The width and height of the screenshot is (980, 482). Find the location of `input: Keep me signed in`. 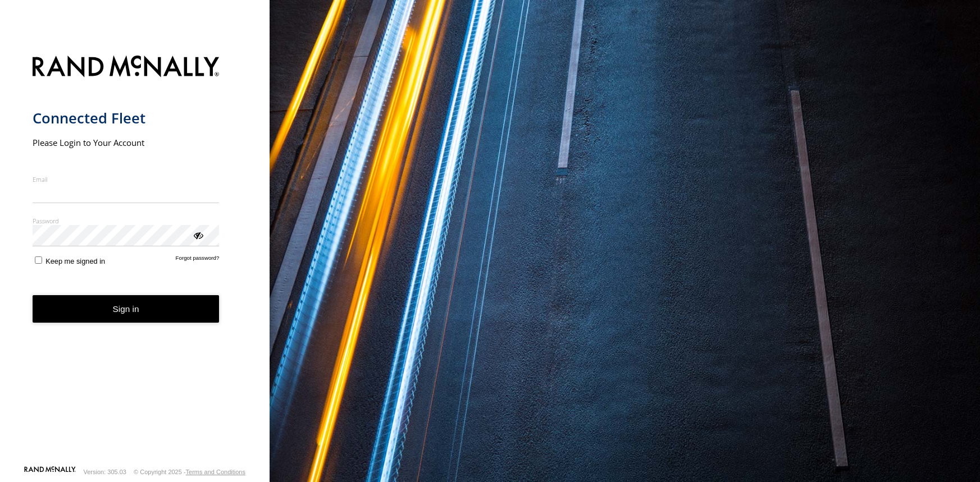

input: Keep me signed in is located at coordinates (38, 260).